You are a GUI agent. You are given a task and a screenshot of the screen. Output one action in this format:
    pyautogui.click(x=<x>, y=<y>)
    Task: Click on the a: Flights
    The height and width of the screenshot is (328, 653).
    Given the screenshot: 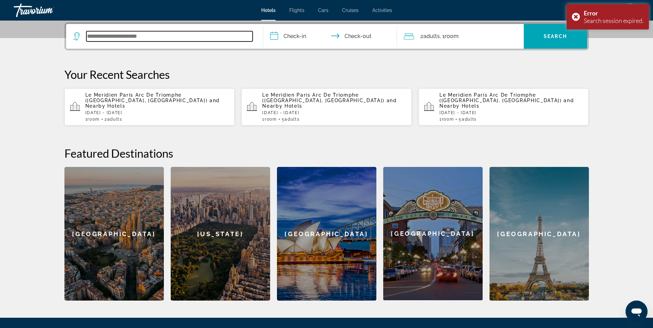 What is the action you would take?
    pyautogui.click(x=297, y=10)
    